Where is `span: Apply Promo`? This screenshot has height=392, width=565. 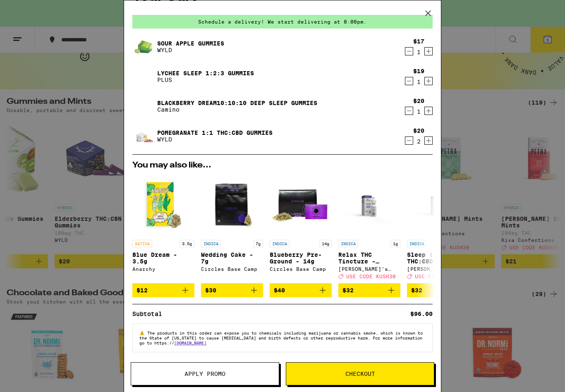 span: Apply Promo is located at coordinates (205, 374).